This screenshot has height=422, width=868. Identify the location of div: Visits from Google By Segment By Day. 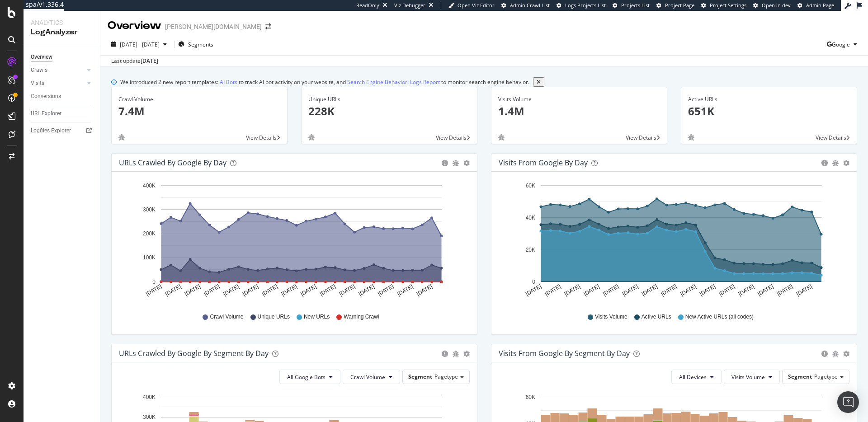
(564, 353).